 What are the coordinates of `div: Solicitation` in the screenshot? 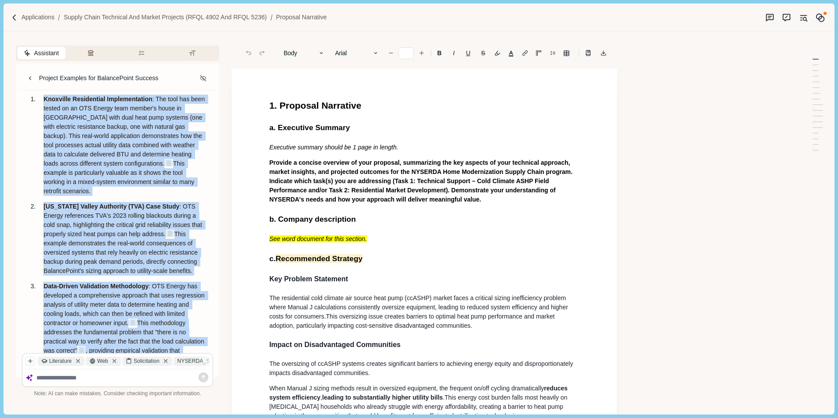 It's located at (147, 361).